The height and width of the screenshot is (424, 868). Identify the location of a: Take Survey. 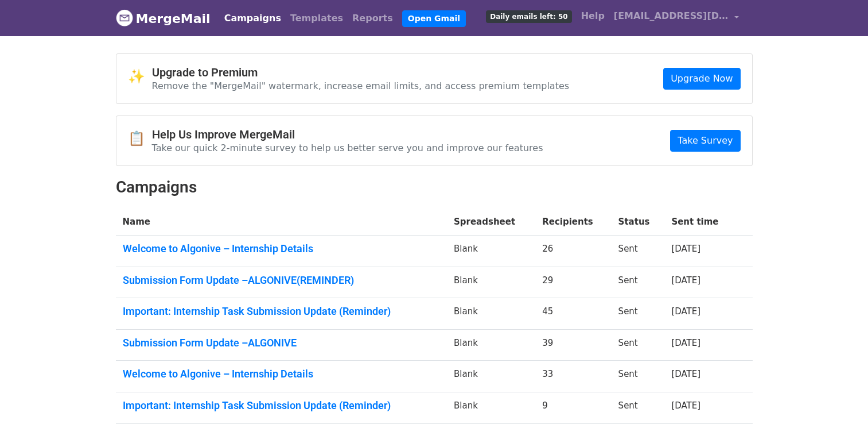
(705, 141).